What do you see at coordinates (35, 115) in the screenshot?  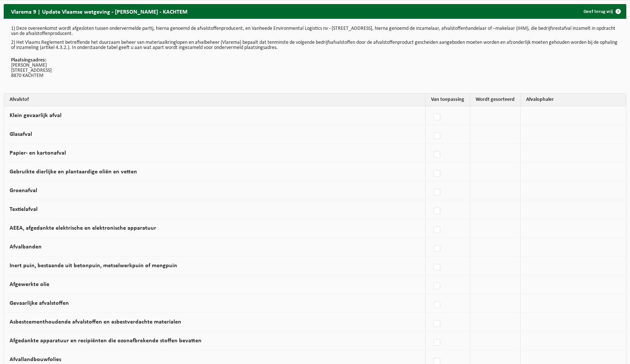 I see `label: Klein gevaarlijk afval` at bounding box center [35, 115].